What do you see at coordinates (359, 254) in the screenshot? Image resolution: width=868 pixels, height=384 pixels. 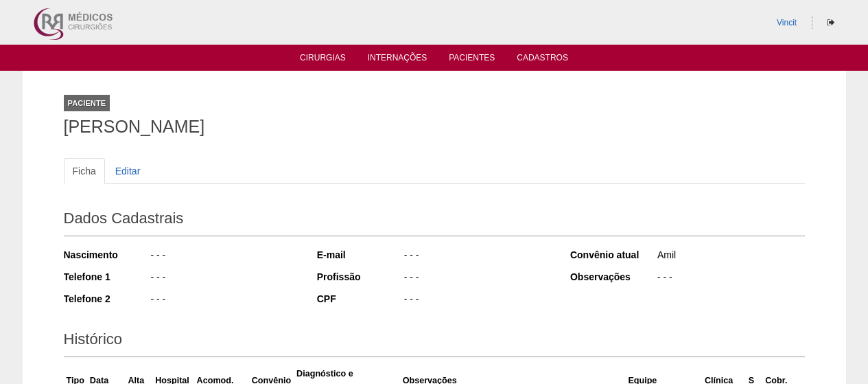 I see `div: E-mail` at bounding box center [359, 254].